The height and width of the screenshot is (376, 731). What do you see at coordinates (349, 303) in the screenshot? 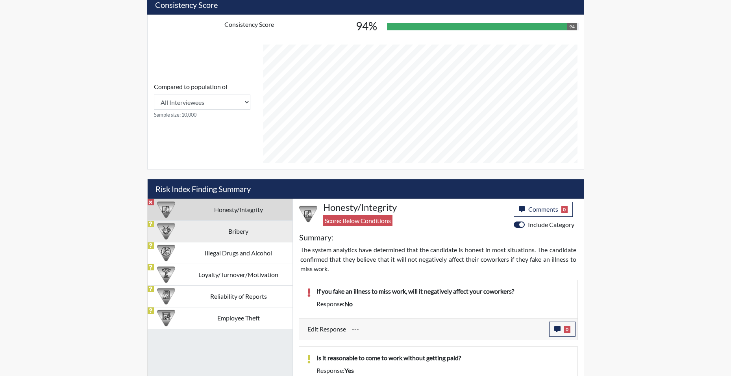
I see `span: no` at bounding box center [349, 303].